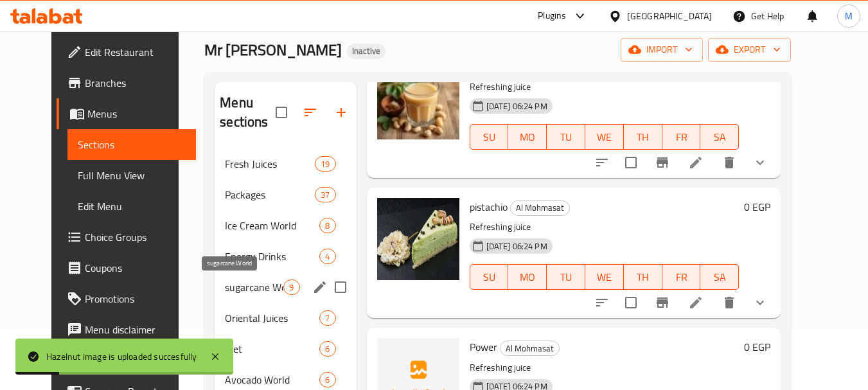 The height and width of the screenshot is (390, 868). What do you see at coordinates (270, 164) in the screenshot?
I see `div: Fresh Juices` at bounding box center [270, 164].